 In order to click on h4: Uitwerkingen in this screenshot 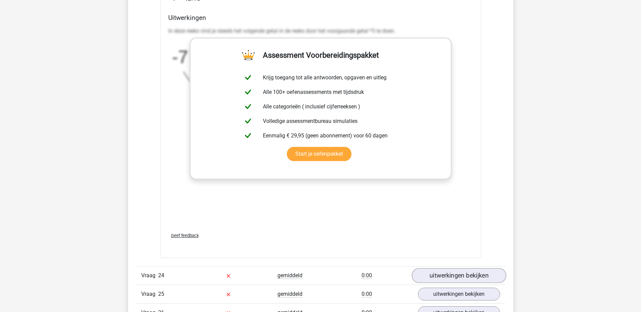, I will do `click(321, 18)`.